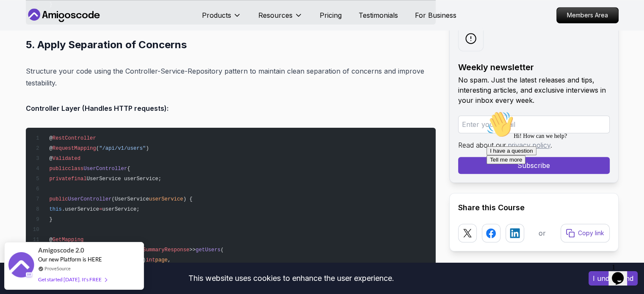 This screenshot has height=294, width=644. Describe the element at coordinates (21, 265) in the screenshot. I see `img: provesource social proof notification image` at that location.